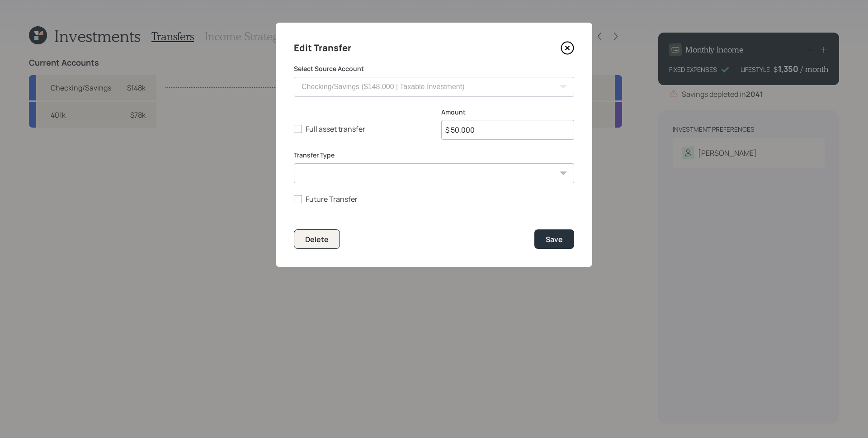  Describe the element at coordinates (508, 112) in the screenshot. I see `label: Amount` at that location.